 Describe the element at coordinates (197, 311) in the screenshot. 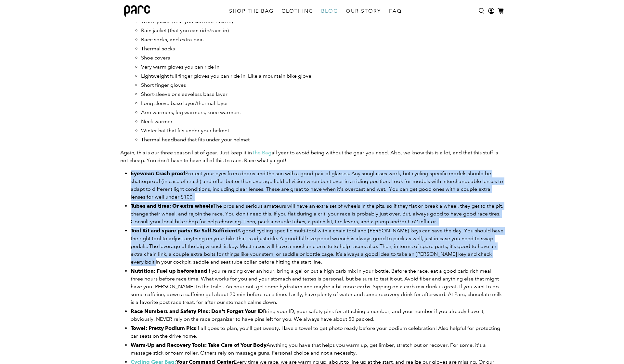

I see `b: Race Numbers and Safety Pins: Don't Forget Your ID` at that location.